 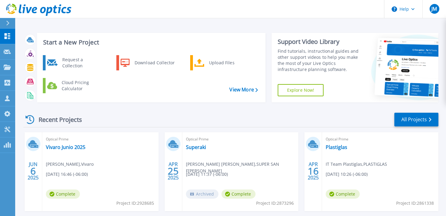 What do you see at coordinates (415, 203) in the screenshot?
I see `span: Project ID: 2861338` at bounding box center [415, 203].